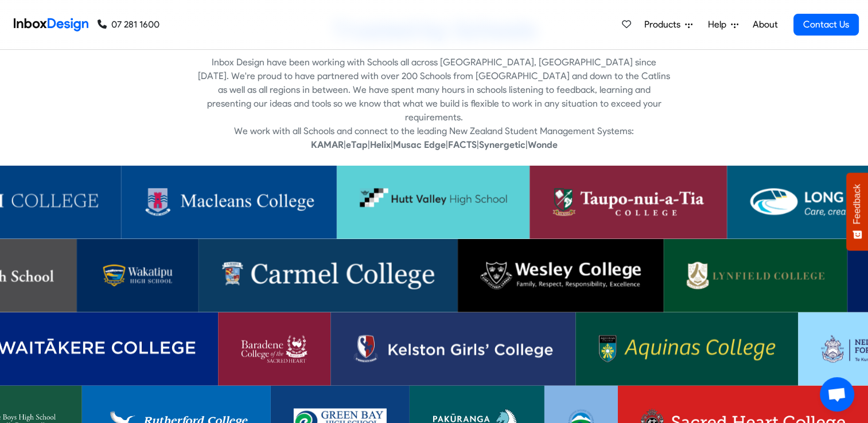 This screenshot has width=868, height=423. What do you see at coordinates (452, 349) in the screenshot?
I see `img: Kelston Girls’ College` at bounding box center [452, 349].